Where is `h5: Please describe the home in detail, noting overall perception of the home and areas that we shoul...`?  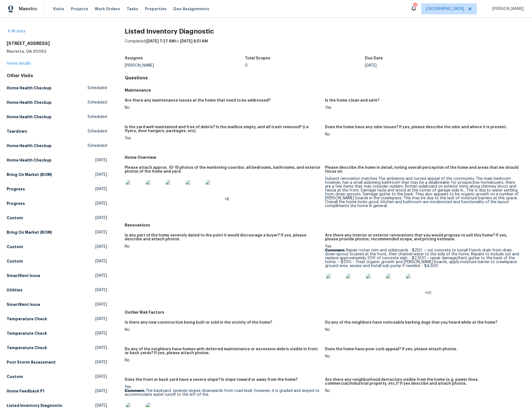
h5: Please describe the home in detail, noting overall perception of the home and areas that we shoul... is located at coordinates (423, 170).